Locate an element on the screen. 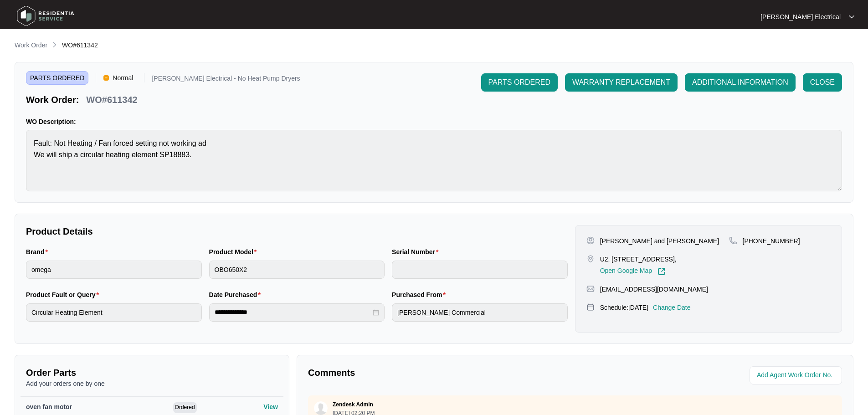  p: Work Order: is located at coordinates (52, 100).